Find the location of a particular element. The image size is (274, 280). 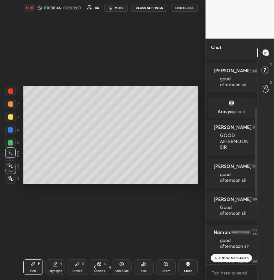

div: 3 is located at coordinates (12, 117).